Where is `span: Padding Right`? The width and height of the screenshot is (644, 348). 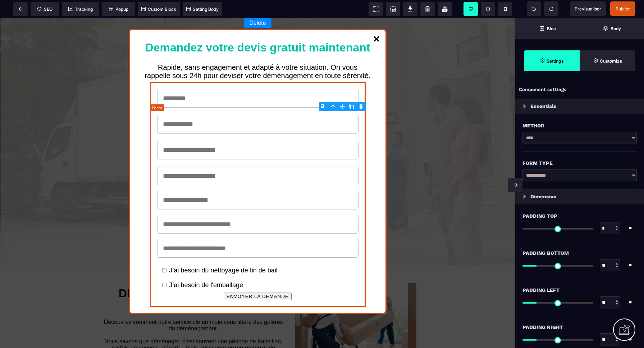
span: Padding Right is located at coordinates (543, 327).